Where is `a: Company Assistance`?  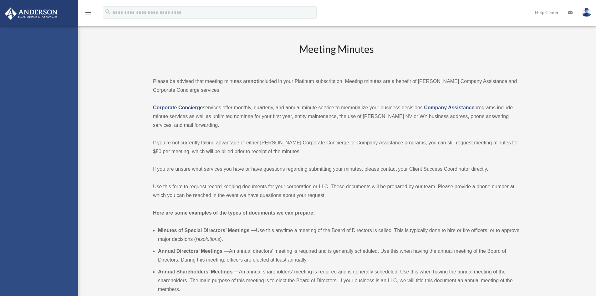
a: Company Assistance is located at coordinates (449, 107).